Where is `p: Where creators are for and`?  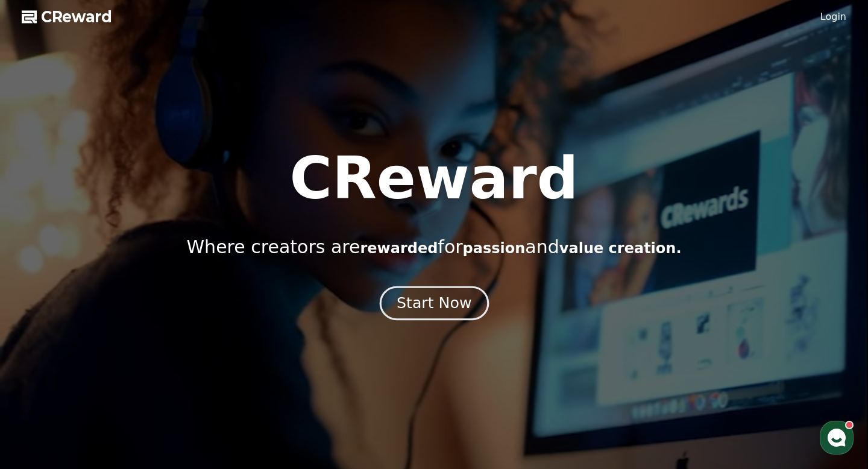 p: Where creators are for and is located at coordinates (433, 247).